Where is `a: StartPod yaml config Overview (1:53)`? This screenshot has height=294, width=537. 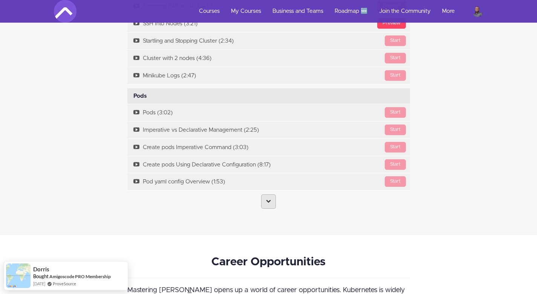
a: StartPod yaml config Overview (1:53) is located at coordinates (269, 181).